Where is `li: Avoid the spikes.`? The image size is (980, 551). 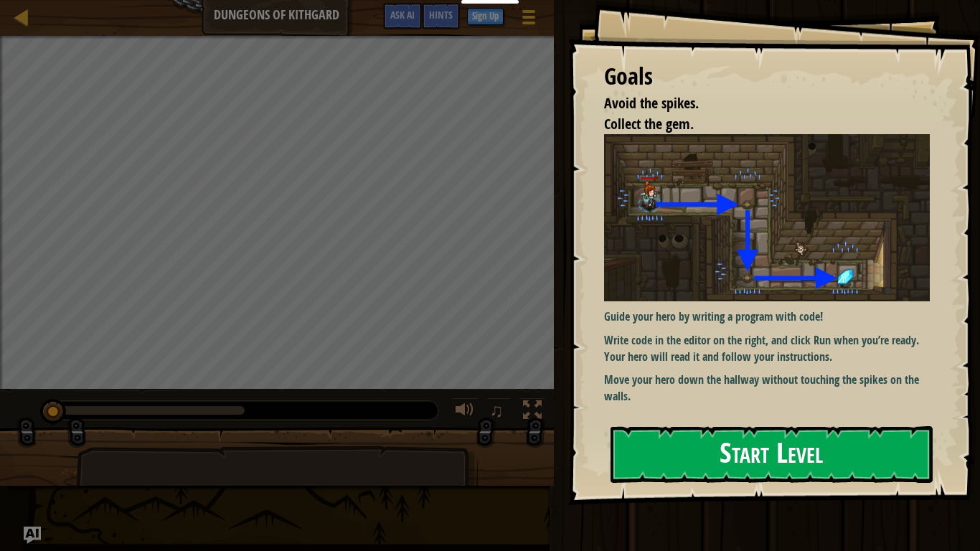
li: Avoid the spikes. is located at coordinates (756, 104).